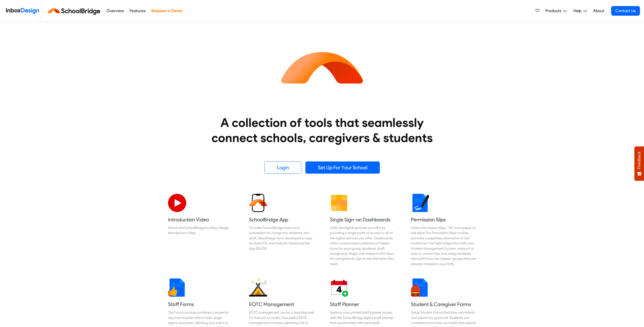 Image resolution: width=644 pixels, height=327 pixels. Describe the element at coordinates (626, 11) in the screenshot. I see `a: Contact Us` at that location.